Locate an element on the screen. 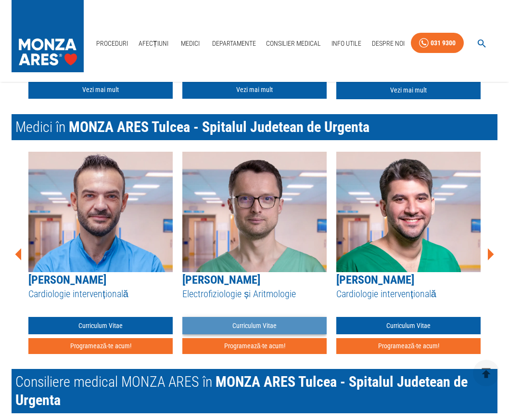 The image size is (509, 420). h2: Medici în is located at coordinates (254, 127).